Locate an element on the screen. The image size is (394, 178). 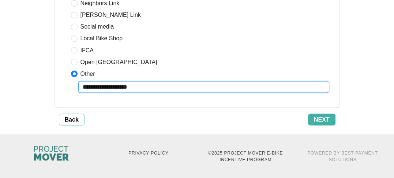
a: Powered By Best Payment Solutions is located at coordinates (342, 156).